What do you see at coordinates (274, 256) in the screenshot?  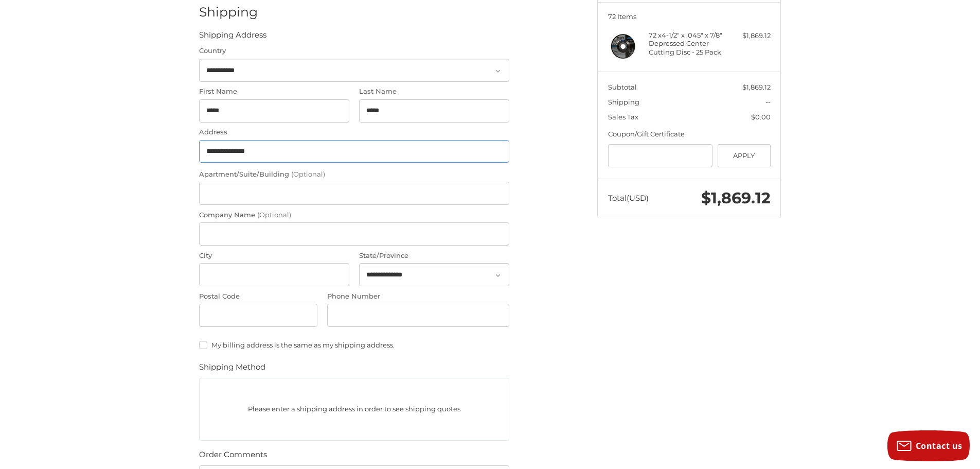 I see `label: City` at bounding box center [274, 256].